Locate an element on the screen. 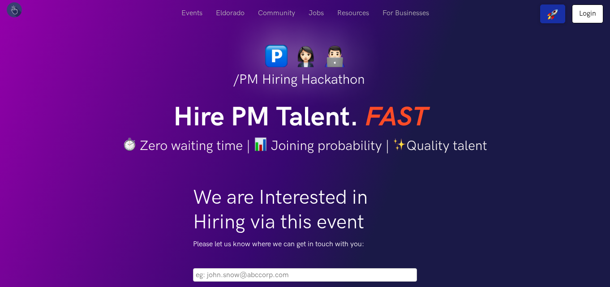 Image resolution: width=610 pixels, height=287 pixels. a: Jobs is located at coordinates (316, 13).